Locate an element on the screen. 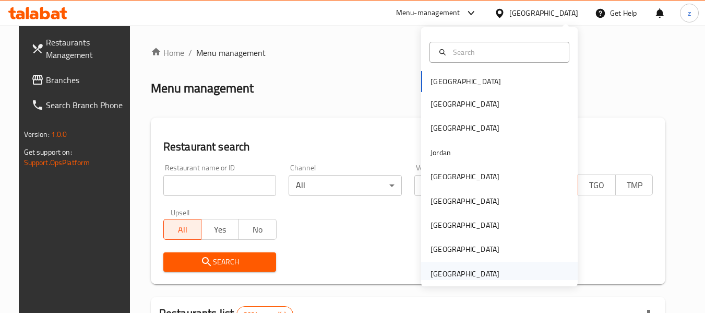 The width and height of the screenshot is (705, 313). span: No is located at coordinates (258, 229).